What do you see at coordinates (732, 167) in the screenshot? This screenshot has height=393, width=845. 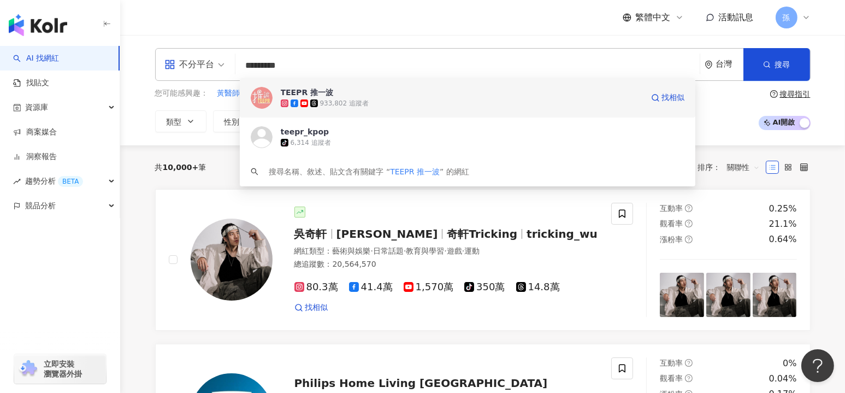 I see `div: 排序：` at bounding box center [732, 167].